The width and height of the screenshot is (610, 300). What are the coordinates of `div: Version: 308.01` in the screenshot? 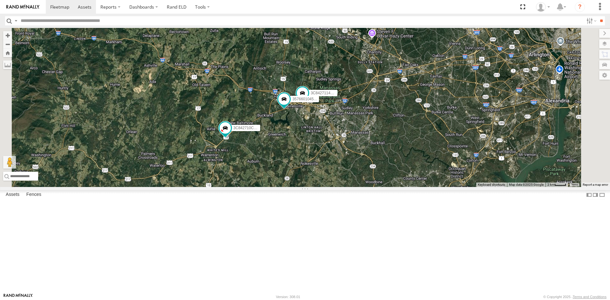 It's located at (288, 297).